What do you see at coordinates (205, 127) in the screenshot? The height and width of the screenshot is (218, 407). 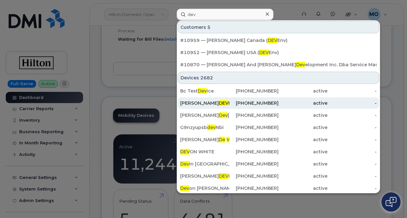 I see `div: G9nzyupsb Nbi` at bounding box center [205, 127].